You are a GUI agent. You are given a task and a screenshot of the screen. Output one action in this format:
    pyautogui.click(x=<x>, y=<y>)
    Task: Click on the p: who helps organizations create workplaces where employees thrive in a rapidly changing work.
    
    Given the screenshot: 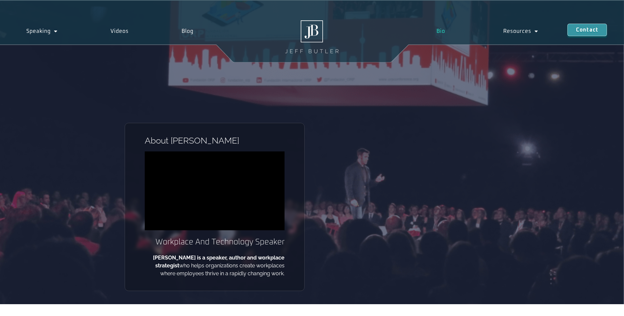 What is the action you would take?
    pyautogui.click(x=214, y=266)
    